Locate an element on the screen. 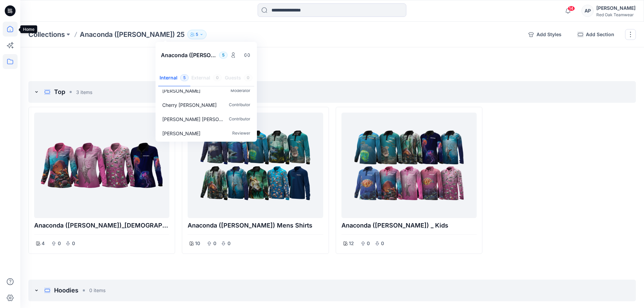  p: Elly Nguyen Le is located at coordinates (193, 119).